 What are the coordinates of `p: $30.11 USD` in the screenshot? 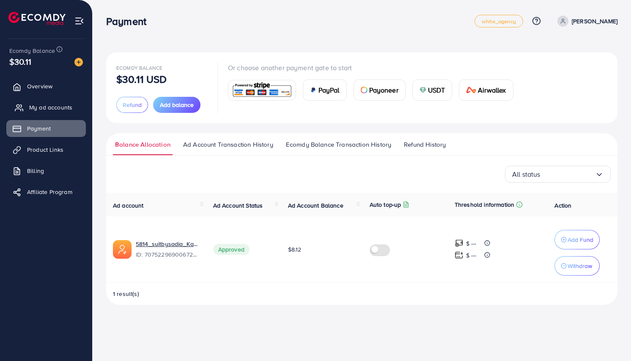 It's located at (142, 79).